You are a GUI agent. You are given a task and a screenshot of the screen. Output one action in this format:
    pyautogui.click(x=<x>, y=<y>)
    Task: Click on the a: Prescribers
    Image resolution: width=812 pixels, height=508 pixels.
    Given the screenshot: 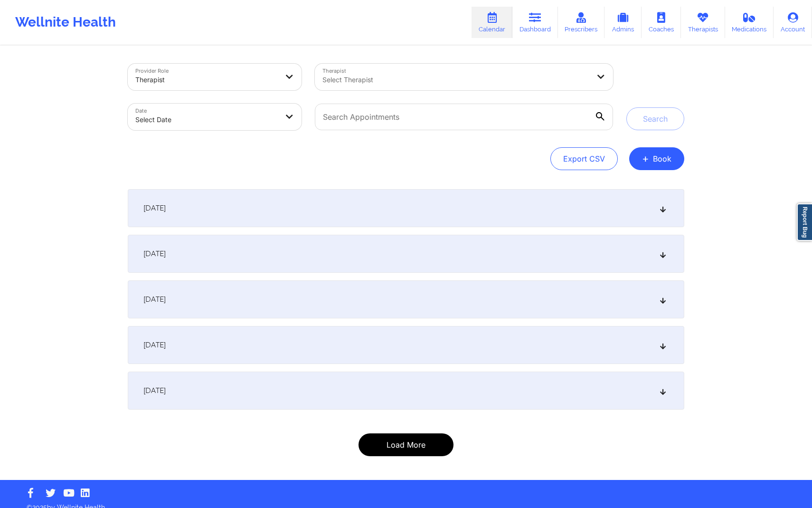 What is the action you would take?
    pyautogui.click(x=581, y=22)
    